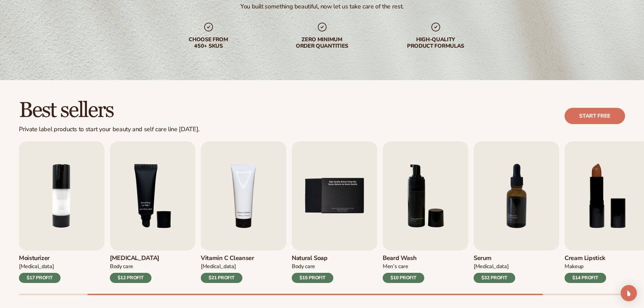 The height and width of the screenshot is (308, 644). Describe the element at coordinates (334, 212) in the screenshot. I see `a: 5 / 9` at that location.